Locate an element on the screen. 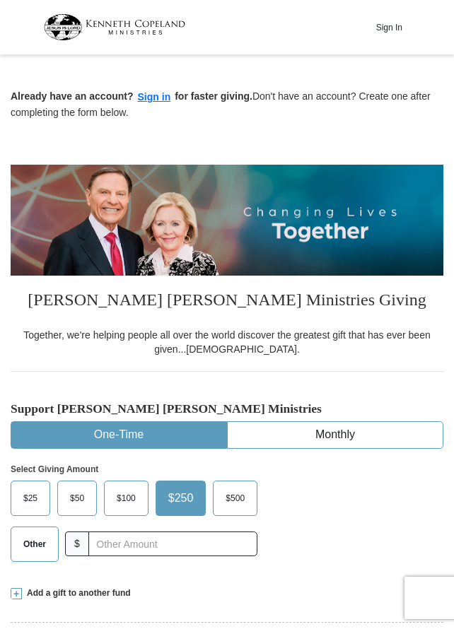 The height and width of the screenshot is (629, 454). button: Sign In is located at coordinates (389, 27).